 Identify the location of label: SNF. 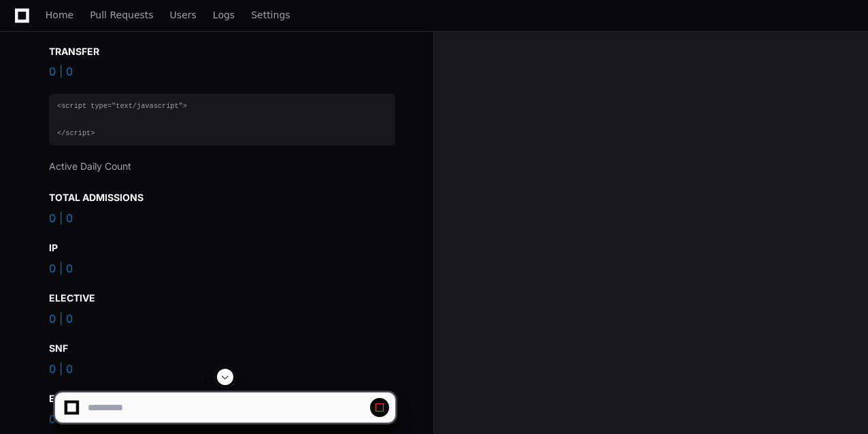
(59, 348).